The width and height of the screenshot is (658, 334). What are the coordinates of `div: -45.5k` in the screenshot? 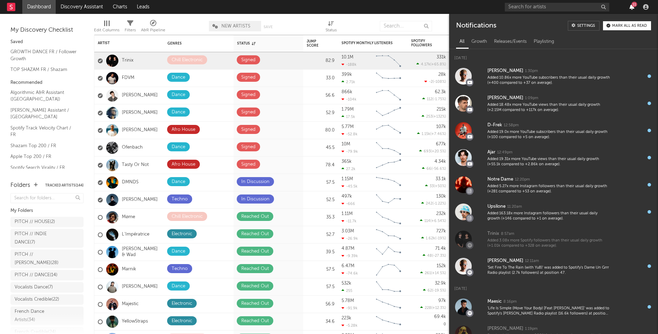 It's located at (349, 186).